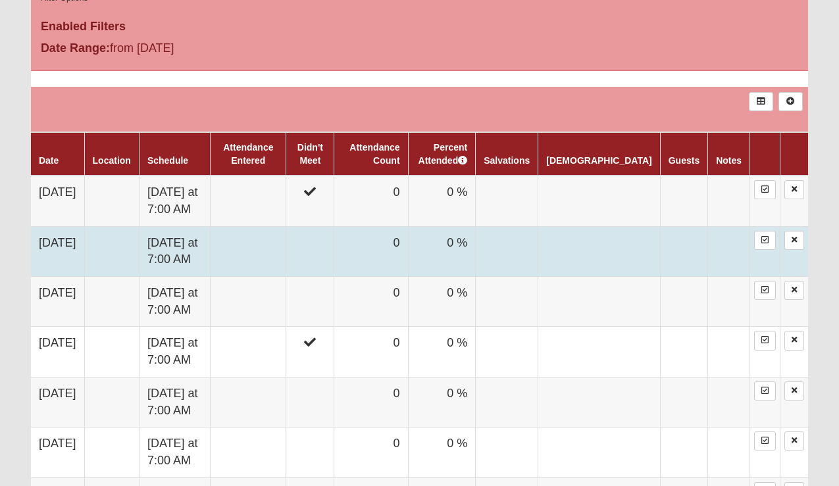 The width and height of the screenshot is (839, 486). I want to click on a: Attendance Count, so click(374, 154).